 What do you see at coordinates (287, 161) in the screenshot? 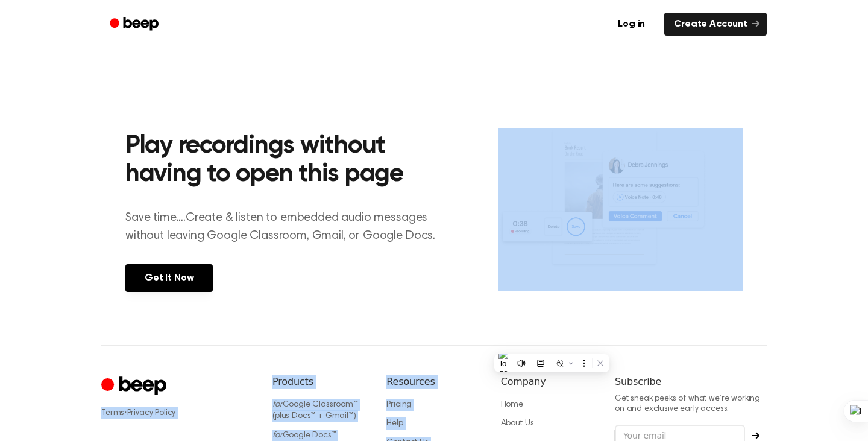
I see `h2: Play recordings without having to open this page` at bounding box center [287, 161].